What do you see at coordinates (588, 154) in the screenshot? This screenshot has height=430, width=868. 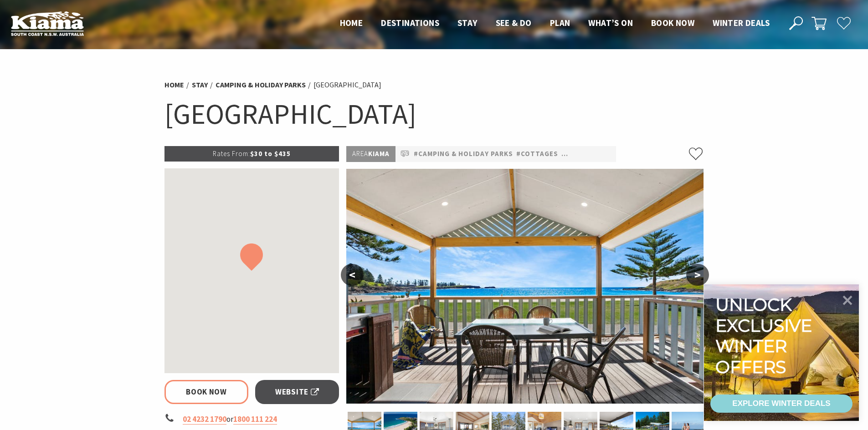 I see `a: #Pet Friendly` at bounding box center [588, 154].